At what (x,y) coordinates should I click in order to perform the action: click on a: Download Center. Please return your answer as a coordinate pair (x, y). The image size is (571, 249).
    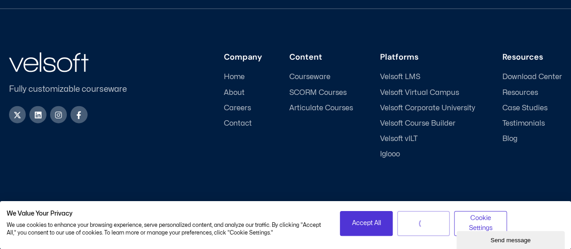
    Looking at the image, I should click on (532, 77).